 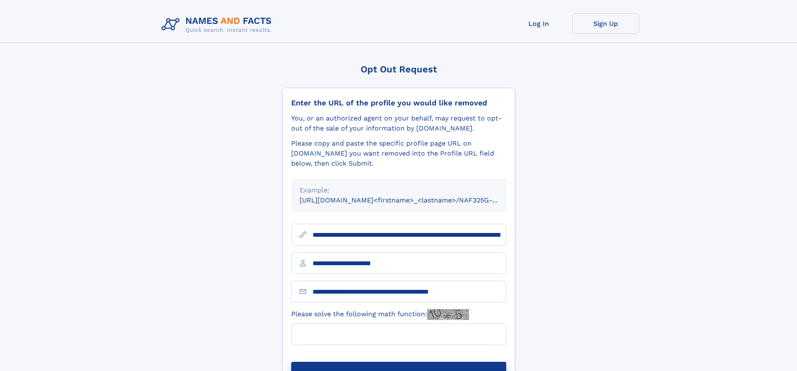 I want to click on div: You, or an authorized agent on your behalf, may request to opt-out of the sale of your informatio..., so click(x=399, y=123).